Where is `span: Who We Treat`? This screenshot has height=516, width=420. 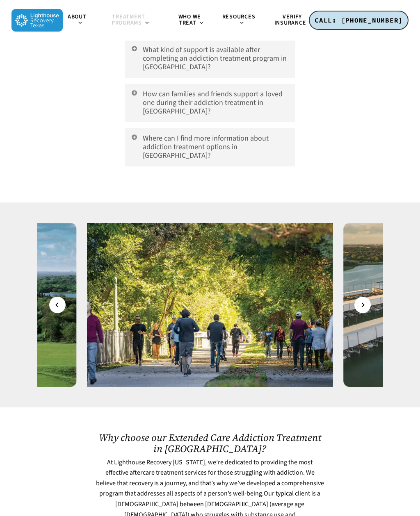 span: Who We Treat is located at coordinates (190, 20).